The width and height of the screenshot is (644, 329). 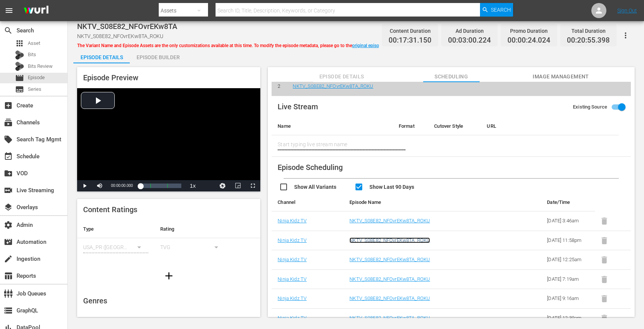 What do you see at coordinates (223, 185) in the screenshot?
I see `button: Jump To Time` at bounding box center [223, 185].